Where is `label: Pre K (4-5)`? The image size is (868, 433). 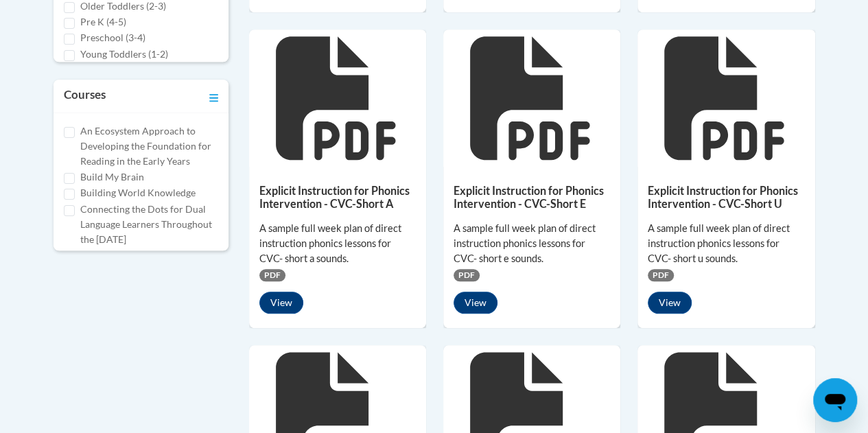
label: Pre K (4-5) is located at coordinates (103, 22).